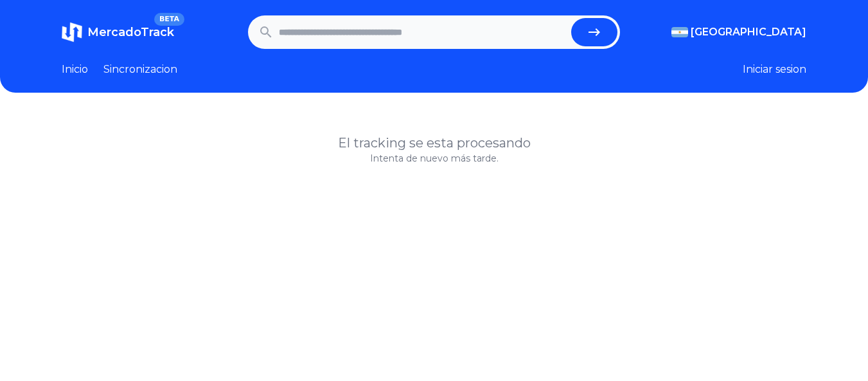  Describe the element at coordinates (140, 70) in the screenshot. I see `a: Sincronizacion` at that location.